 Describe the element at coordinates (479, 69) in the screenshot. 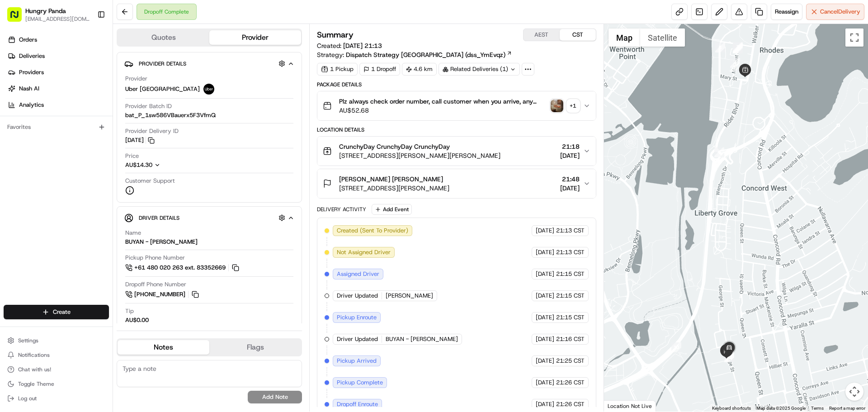

I see `div: Related Deliveries (1)` at that location.